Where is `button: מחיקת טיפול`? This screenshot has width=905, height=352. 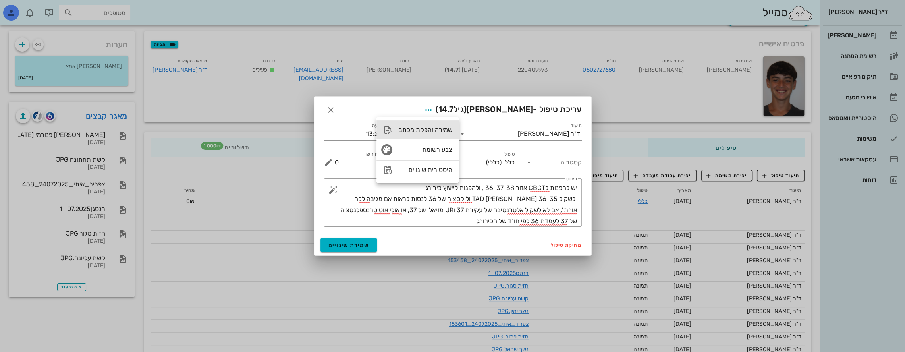 button: מחיקת טיפול is located at coordinates (566, 245).